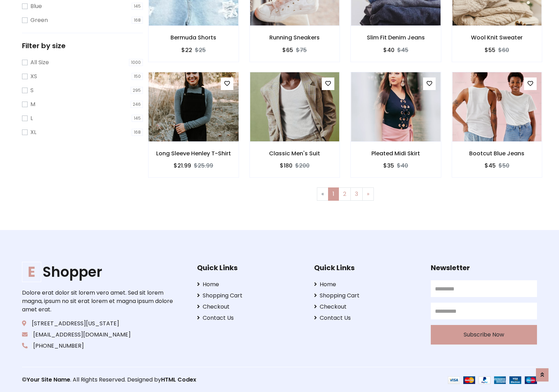 The width and height of the screenshot is (559, 392). Describe the element at coordinates (301, 50) in the screenshot. I see `del: $75` at that location.